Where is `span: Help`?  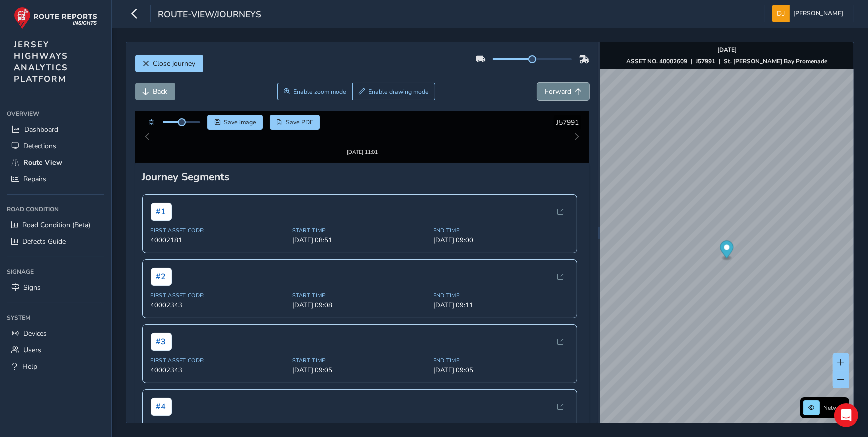
span: Help is located at coordinates (30, 366).